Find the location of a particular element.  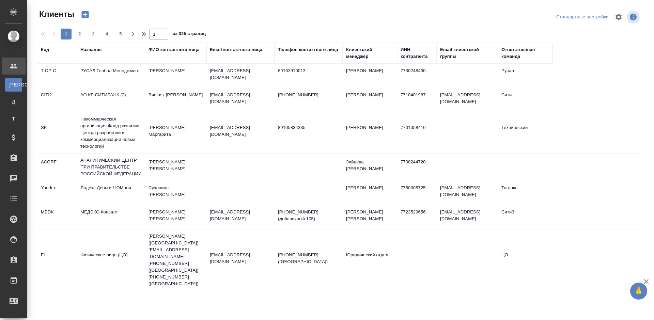

td: ACGRF is located at coordinates (57, 167).